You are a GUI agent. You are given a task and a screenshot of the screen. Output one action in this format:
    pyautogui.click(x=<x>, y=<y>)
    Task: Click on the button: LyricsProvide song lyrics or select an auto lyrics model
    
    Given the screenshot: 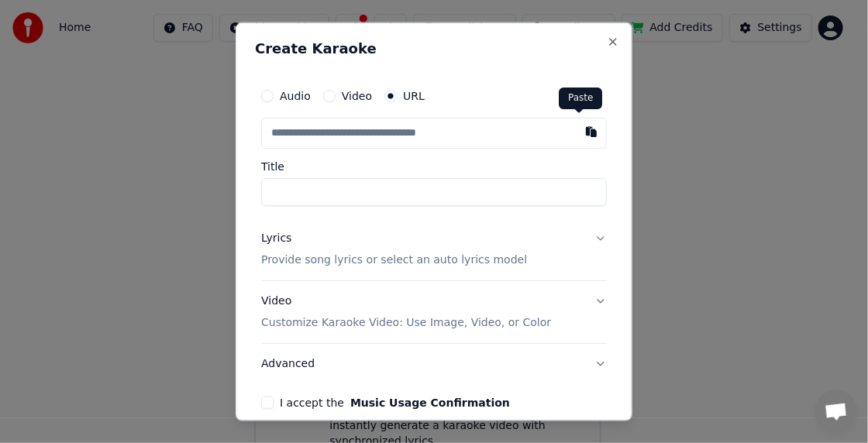 What is the action you would take?
    pyautogui.click(x=434, y=249)
    